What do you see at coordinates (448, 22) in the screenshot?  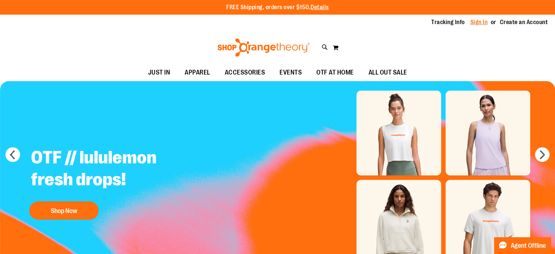 I see `a: Tracking Info` at bounding box center [448, 22].